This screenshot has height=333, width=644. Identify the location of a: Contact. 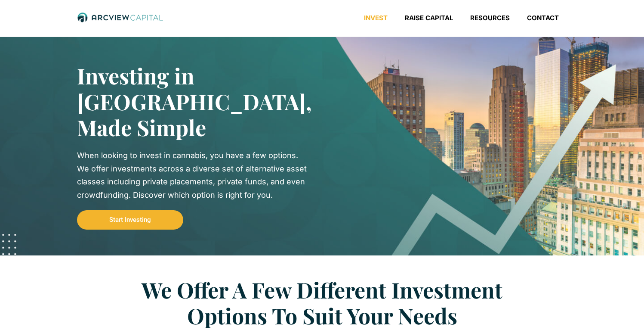
(543, 18).